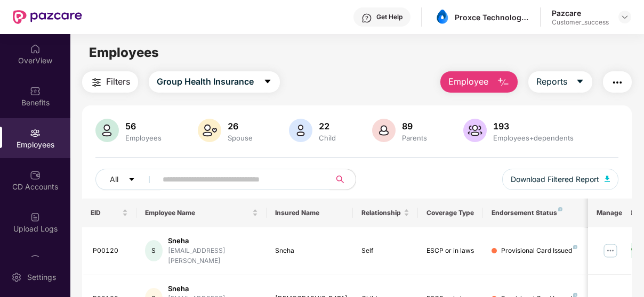  Describe the element at coordinates (118, 81) in the screenshot. I see `span: Filters` at that location.